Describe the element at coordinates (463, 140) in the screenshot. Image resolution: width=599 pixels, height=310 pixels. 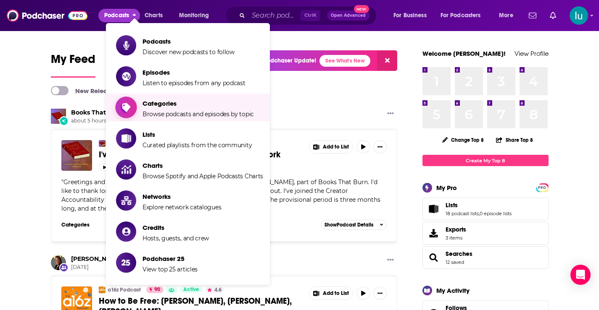
I see `button: Change Top 8` at that location.